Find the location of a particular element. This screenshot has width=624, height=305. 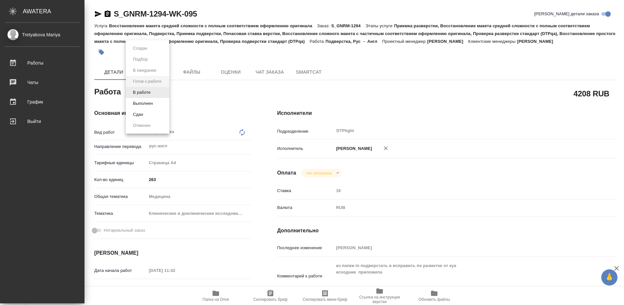

button: Создан is located at coordinates (140, 48).